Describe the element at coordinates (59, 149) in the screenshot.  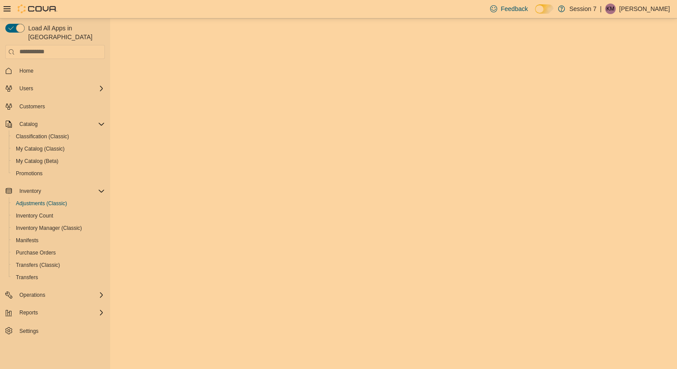
I see `button: My Catalog (Classic)` at that location.